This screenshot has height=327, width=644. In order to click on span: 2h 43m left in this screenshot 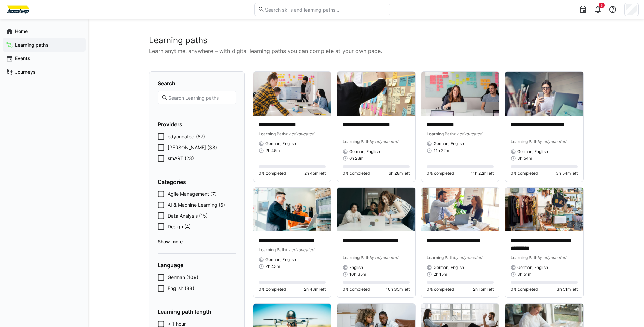, I will do `click(315, 289)`.